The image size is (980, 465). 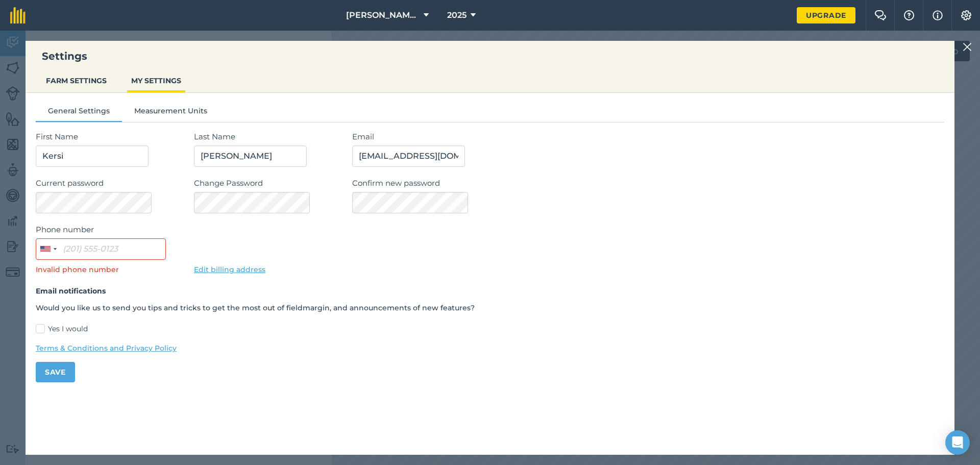 What do you see at coordinates (230, 269) in the screenshot?
I see `a: Edit billing address` at bounding box center [230, 269].